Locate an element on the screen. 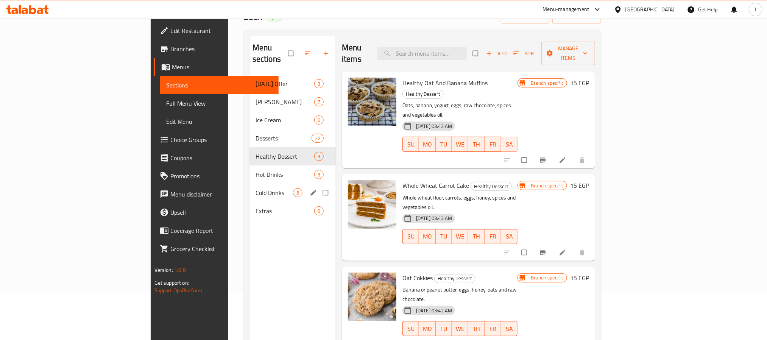  span: 6 is located at coordinates (319, 120).